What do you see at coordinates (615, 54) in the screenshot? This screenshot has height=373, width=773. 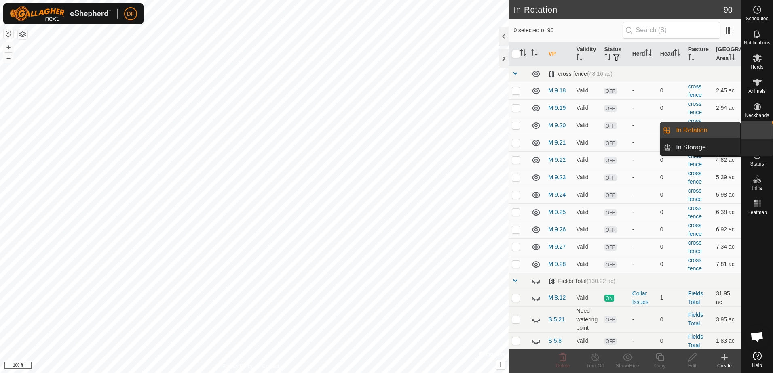 I see `th: Status` at bounding box center [615, 54].